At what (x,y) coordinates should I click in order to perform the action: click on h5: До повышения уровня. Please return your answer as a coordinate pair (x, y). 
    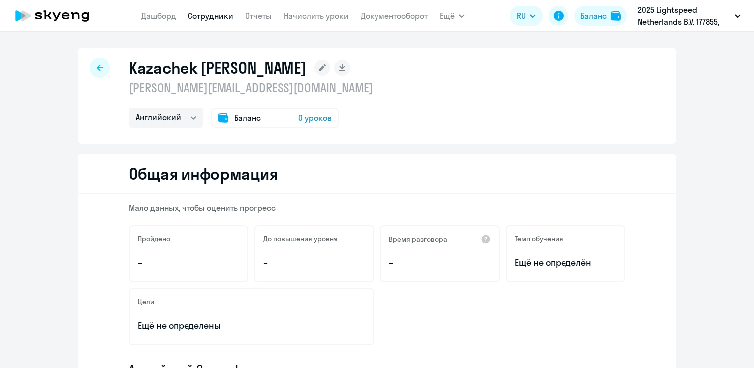
    Looking at the image, I should click on (300, 239).